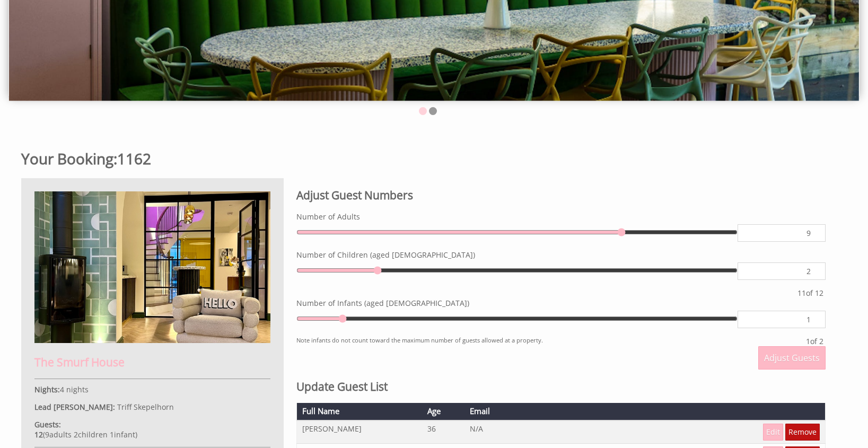 The height and width of the screenshot is (448, 868). Describe the element at coordinates (802, 292) in the screenshot. I see `span: 11` at that location.